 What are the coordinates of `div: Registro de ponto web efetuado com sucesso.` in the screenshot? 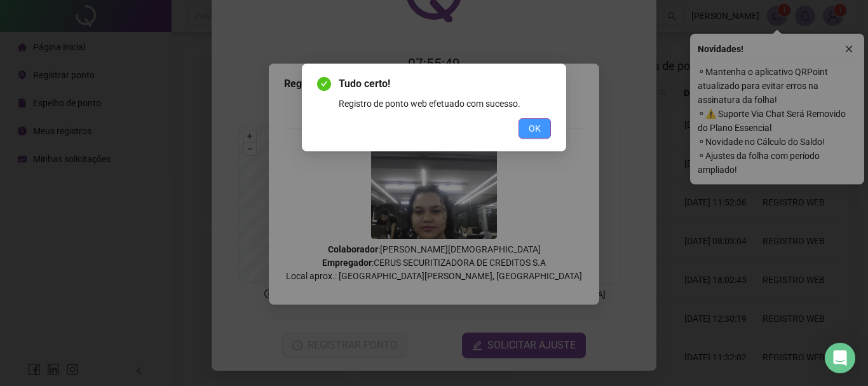 It's located at (444, 104).